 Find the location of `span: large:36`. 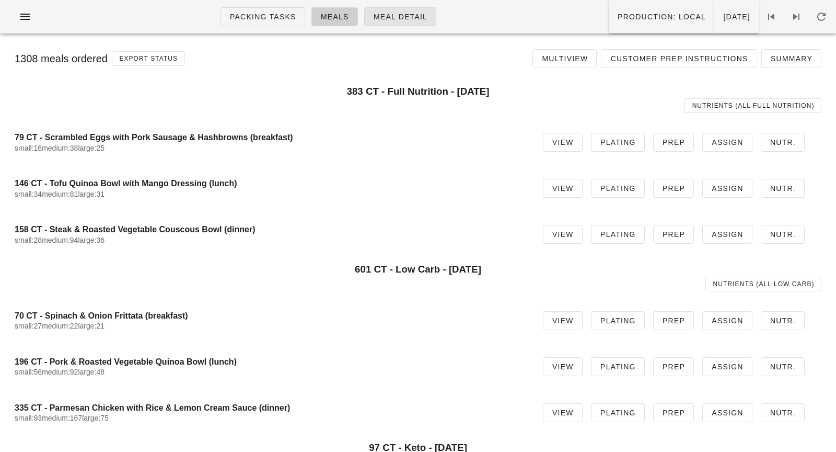

span: large:36 is located at coordinates (91, 240).